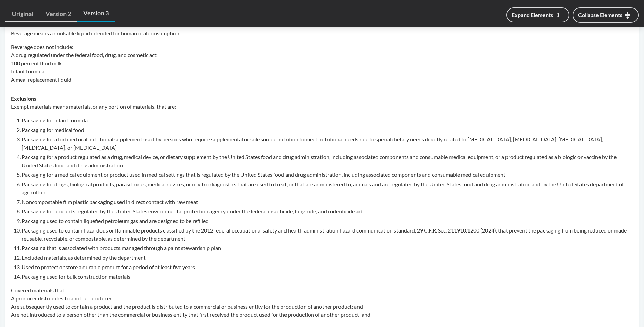  Describe the element at coordinates (23, 98) in the screenshot. I see `strong: Exclusions` at that location.